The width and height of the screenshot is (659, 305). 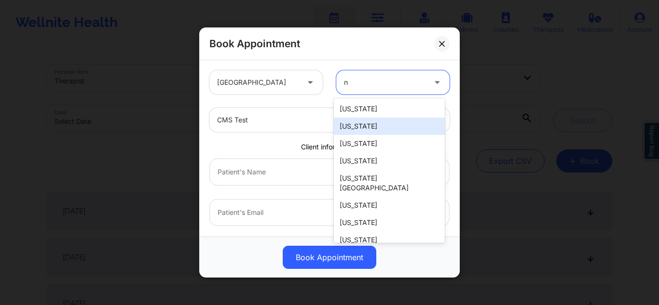 What do you see at coordinates (329, 258) in the screenshot?
I see `button: Book Appointment` at bounding box center [329, 258].